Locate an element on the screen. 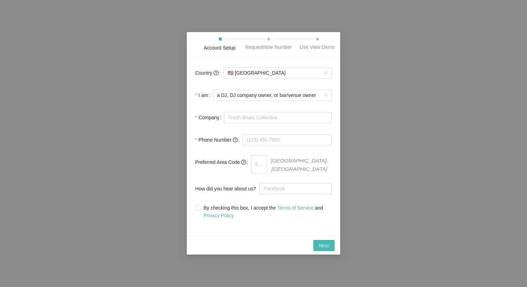 This screenshot has width=527, height=287. a: Terms of Service is located at coordinates (295, 208).